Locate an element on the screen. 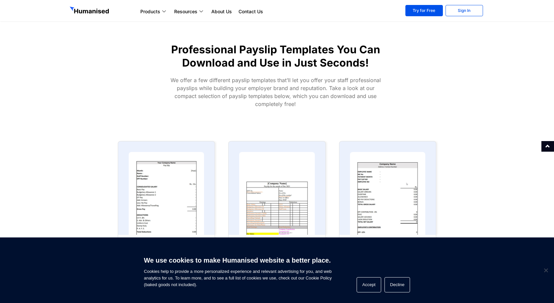  span: Cookies help to provide a more personalized experience and relevant advertising for you, and web ... is located at coordinates (238, 270).